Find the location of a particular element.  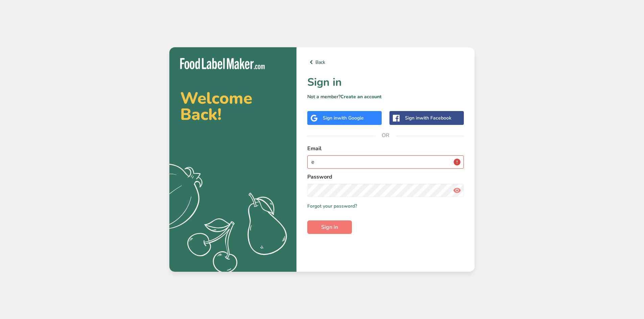

span: Sign in is located at coordinates (330, 227).